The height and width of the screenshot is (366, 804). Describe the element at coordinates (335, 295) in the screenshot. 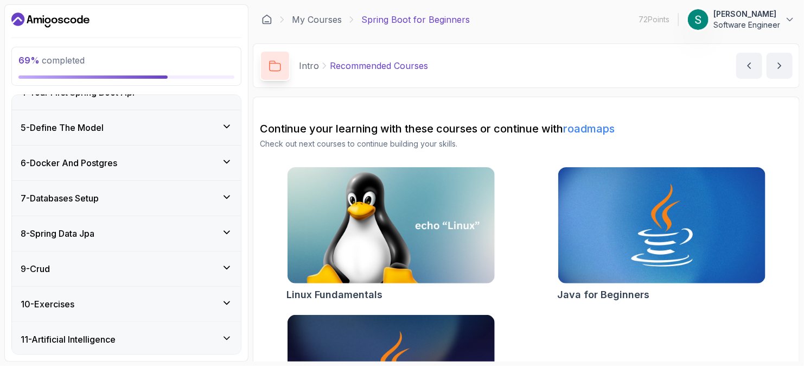

I see `h2: Linux Fundamentals` at that location.